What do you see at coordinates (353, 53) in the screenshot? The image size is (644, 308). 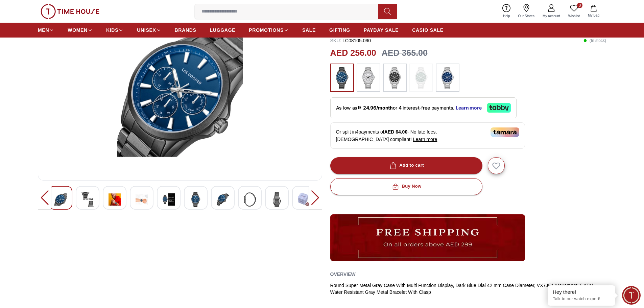 I see `h2: AED 256.00` at bounding box center [353, 53].